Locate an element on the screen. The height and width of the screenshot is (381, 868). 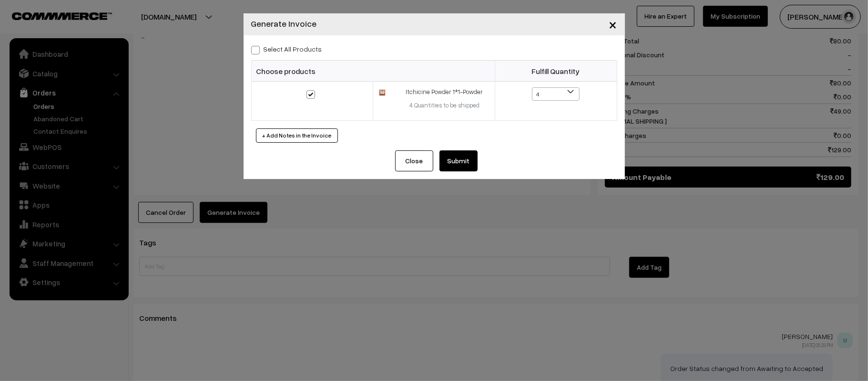
button: + Add Notes in the Invoice is located at coordinates (297, 135).